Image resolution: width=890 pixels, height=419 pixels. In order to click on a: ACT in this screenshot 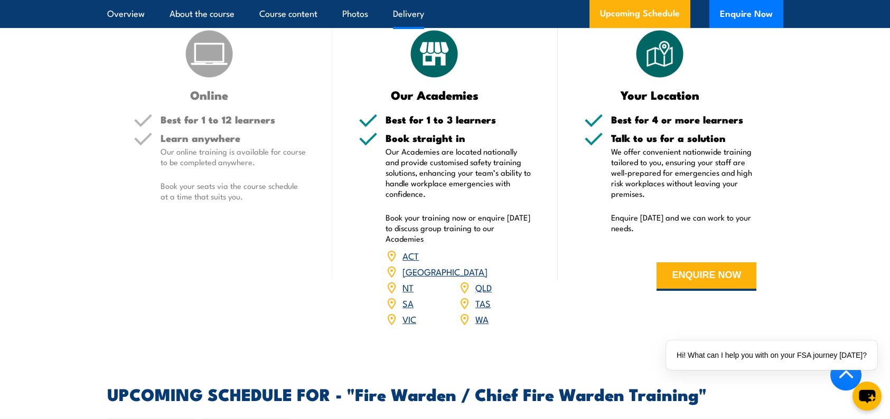, I will do `click(410, 256)`.